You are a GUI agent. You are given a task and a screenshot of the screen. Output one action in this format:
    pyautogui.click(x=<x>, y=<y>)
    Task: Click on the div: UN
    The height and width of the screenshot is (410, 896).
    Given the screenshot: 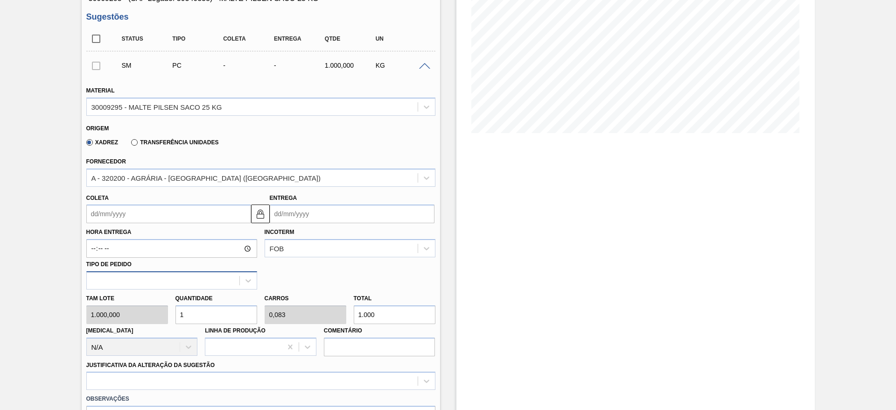 What is the action you would take?
    pyautogui.click(x=401, y=39)
    